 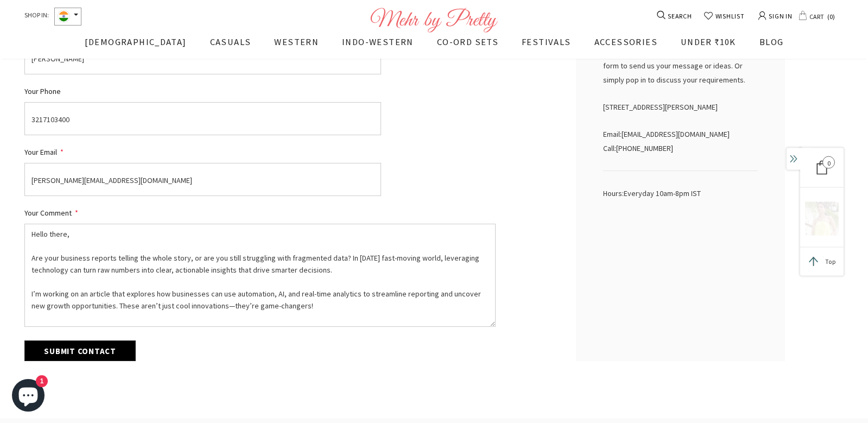 What do you see at coordinates (467, 42) in the screenshot?
I see `span: CO-ORD SETS` at bounding box center [467, 42].